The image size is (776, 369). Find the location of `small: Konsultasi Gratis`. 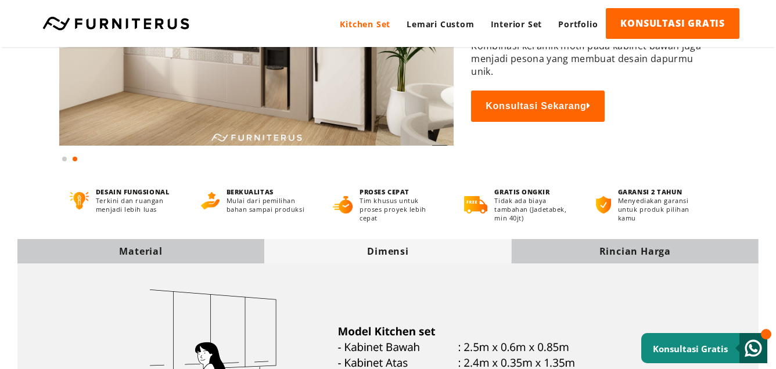

small: Konsultasi Gratis is located at coordinates (690, 349).